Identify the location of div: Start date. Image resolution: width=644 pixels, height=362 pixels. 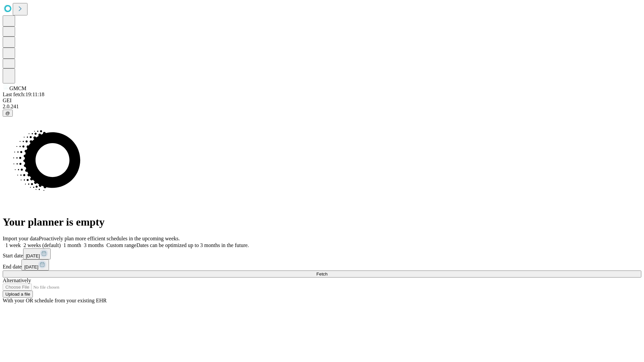
(322, 254).